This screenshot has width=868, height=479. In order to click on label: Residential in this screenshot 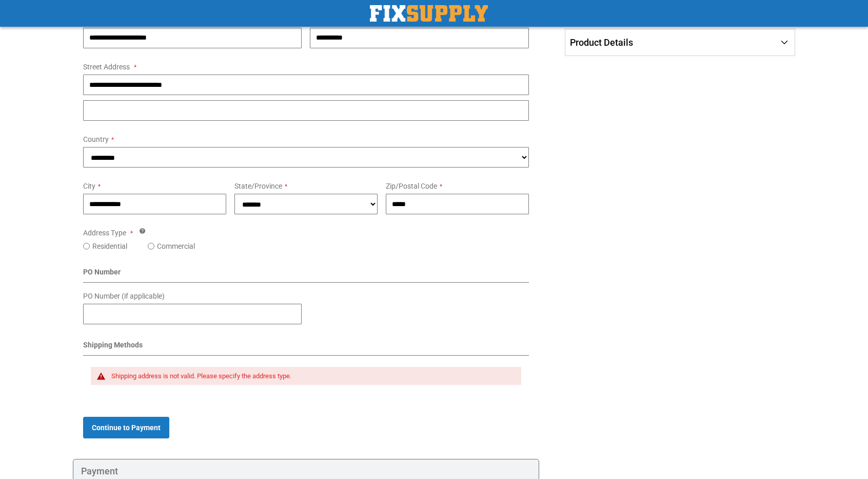, I will do `click(110, 246)`.